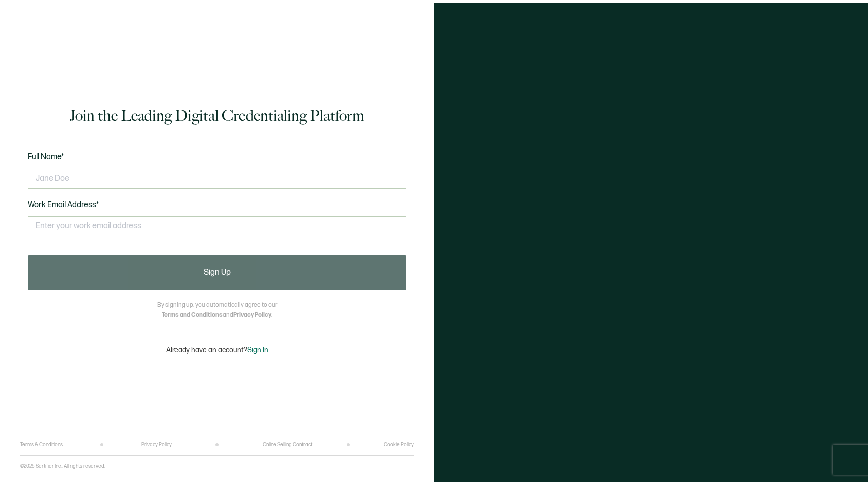 This screenshot has height=482, width=868. Describe the element at coordinates (64, 204) in the screenshot. I see `span: Work Email Address*` at that location.